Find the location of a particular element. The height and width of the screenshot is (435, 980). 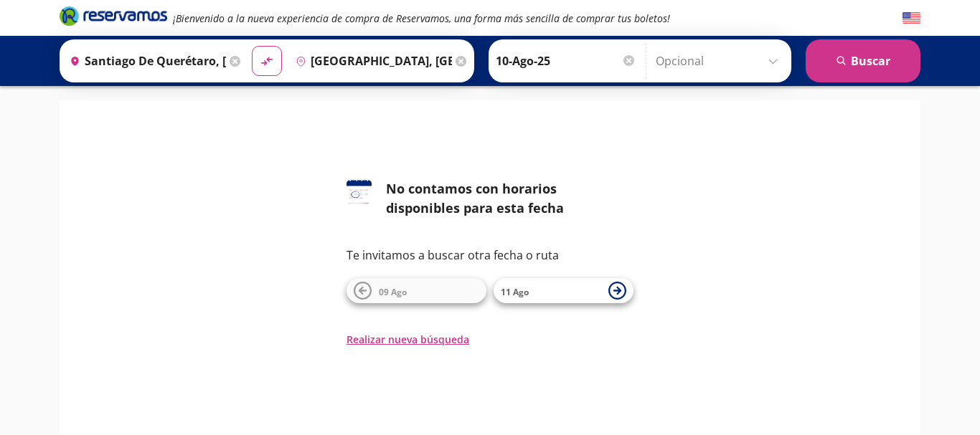

button: English is located at coordinates (911, 18).